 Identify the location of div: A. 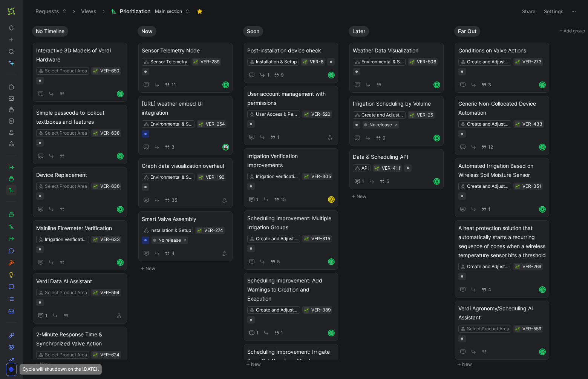
(331, 199).